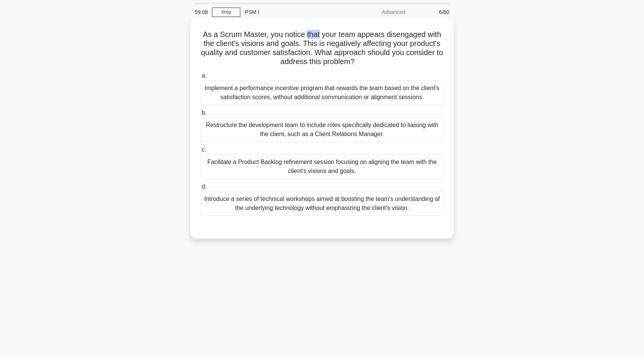 The height and width of the screenshot is (357, 644). What do you see at coordinates (292, 12) in the screenshot?
I see `div: PSM I` at bounding box center [292, 12].